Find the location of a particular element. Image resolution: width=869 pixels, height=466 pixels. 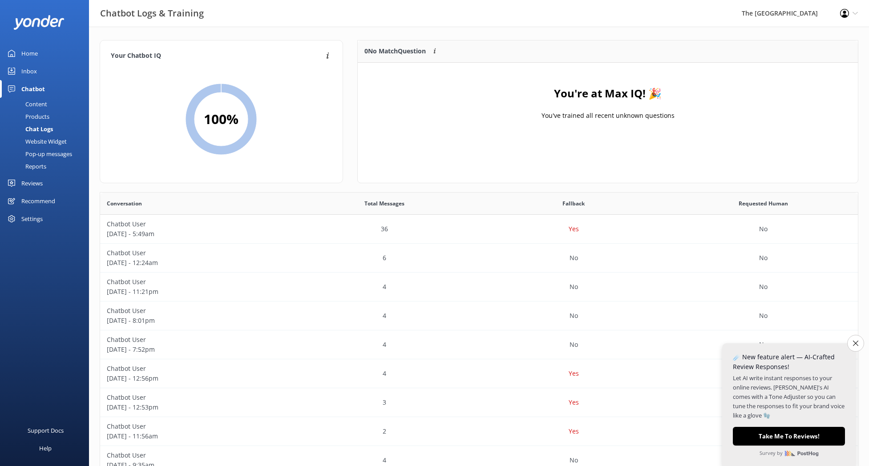

div: Content is located at coordinates (26, 104).